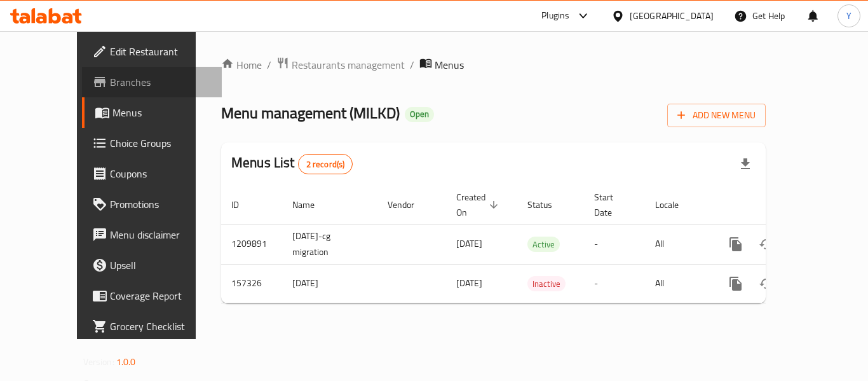 Image resolution: width=868 pixels, height=381 pixels. I want to click on span: Grocery Checklist, so click(161, 326).